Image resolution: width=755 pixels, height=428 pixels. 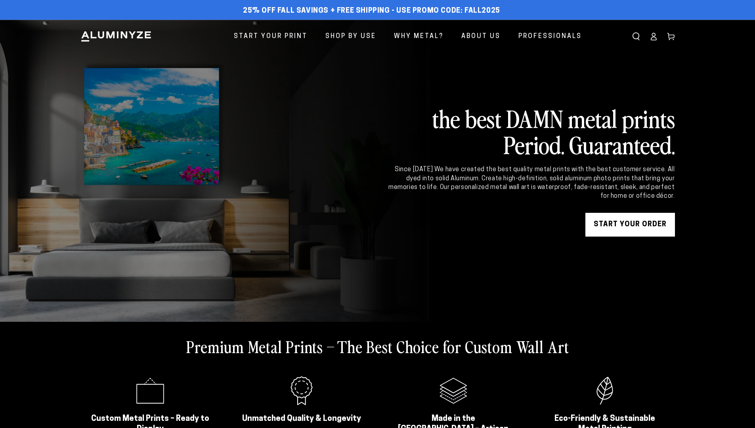 I want to click on a: Shop By Use, so click(x=351, y=36).